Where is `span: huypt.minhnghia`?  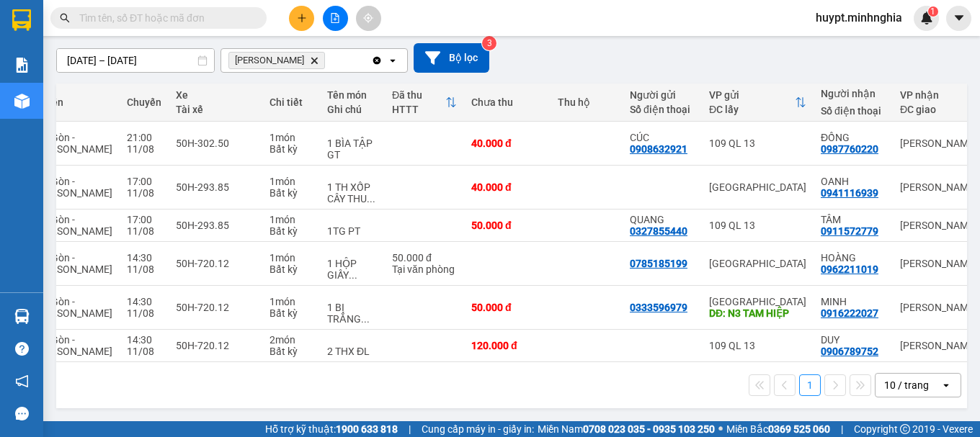 span: huypt.minhnghia is located at coordinates (859, 18).